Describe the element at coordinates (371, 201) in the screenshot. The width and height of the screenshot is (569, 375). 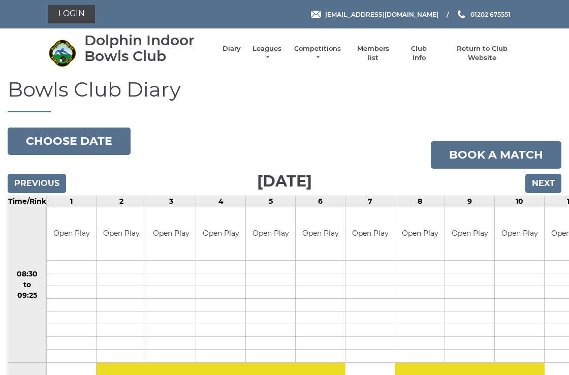
I see `td: 7` at that location.